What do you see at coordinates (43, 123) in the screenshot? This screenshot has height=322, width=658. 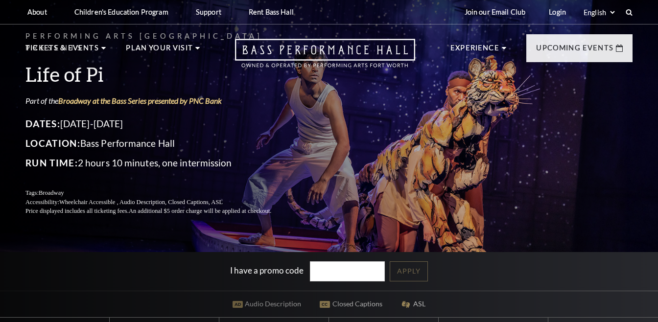 I see `span: Dates:` at bounding box center [43, 123].